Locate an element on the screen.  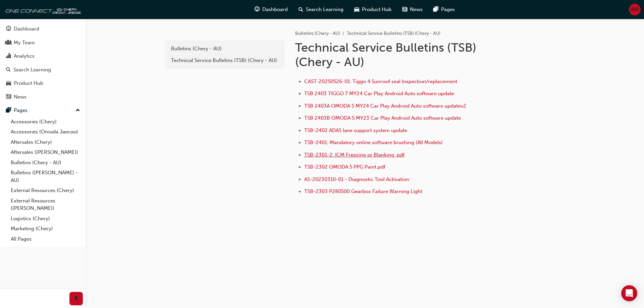
div: Bulletins (Chery - AU) is located at coordinates (225, 49).